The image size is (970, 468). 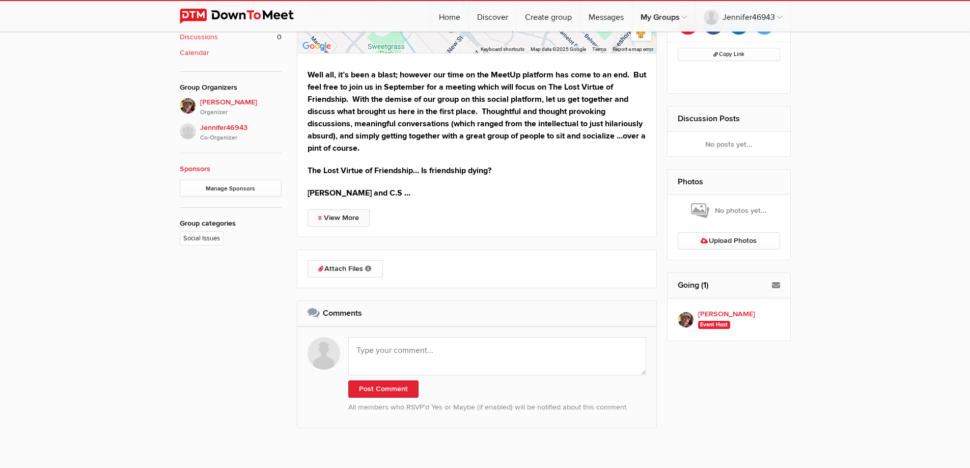 I want to click on b: Discussions, so click(x=199, y=37).